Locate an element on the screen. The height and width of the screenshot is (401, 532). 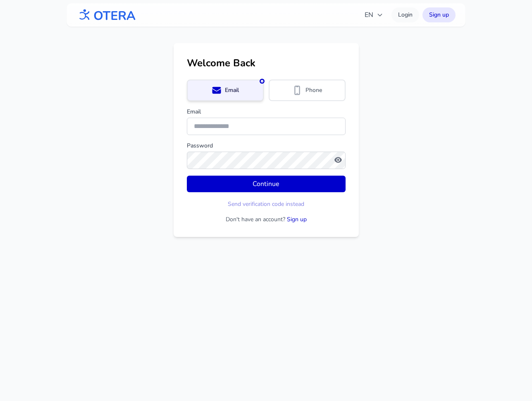
button: EN is located at coordinates (374, 15).